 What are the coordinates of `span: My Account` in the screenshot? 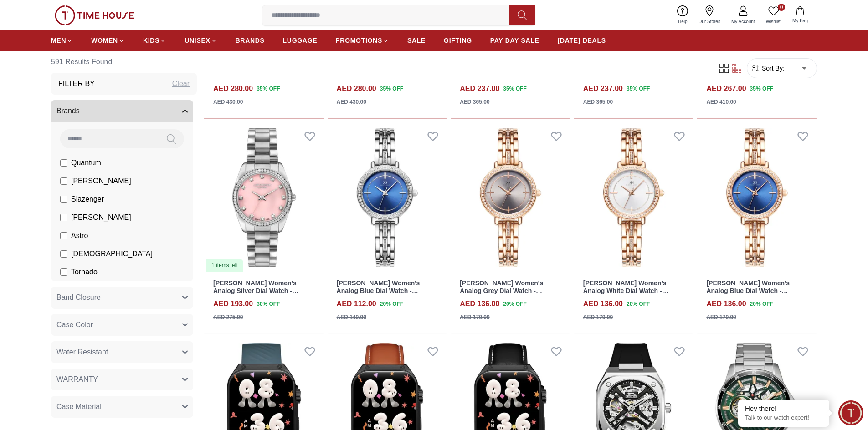 It's located at (743, 21).